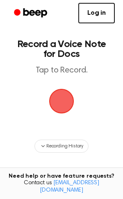  I want to click on h1: Record a Voice Note for Docs, so click(61, 49).